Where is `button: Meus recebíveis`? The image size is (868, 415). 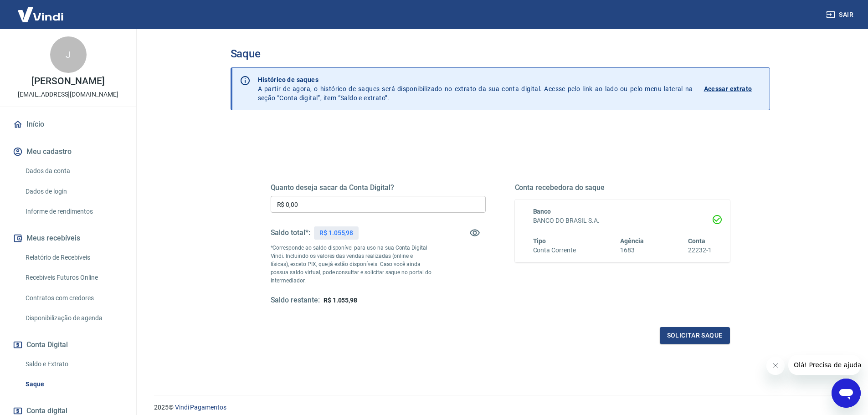 button: Meus recebíveis is located at coordinates (68, 238).